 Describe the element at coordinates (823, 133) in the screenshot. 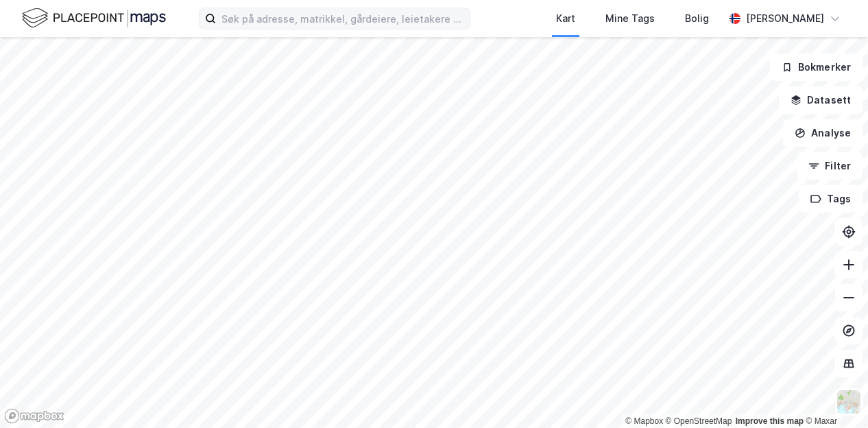

I see `button: Analyse` at that location.